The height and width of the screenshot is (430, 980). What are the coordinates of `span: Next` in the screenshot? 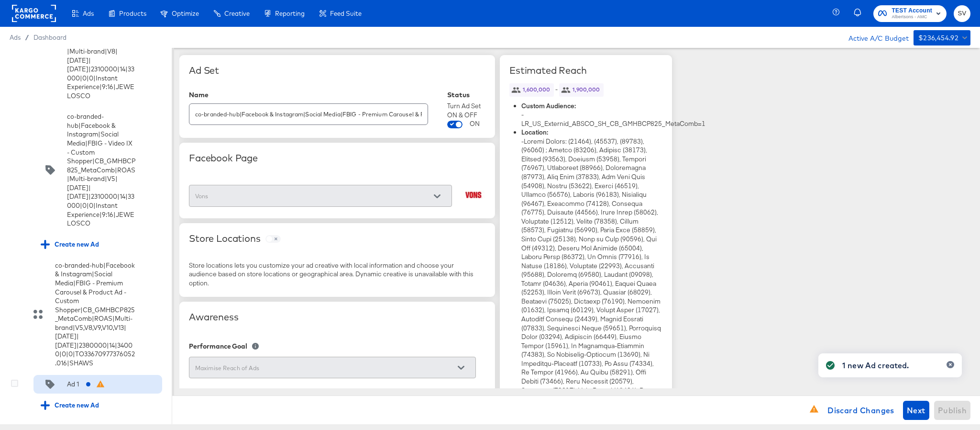 It's located at (916, 410).